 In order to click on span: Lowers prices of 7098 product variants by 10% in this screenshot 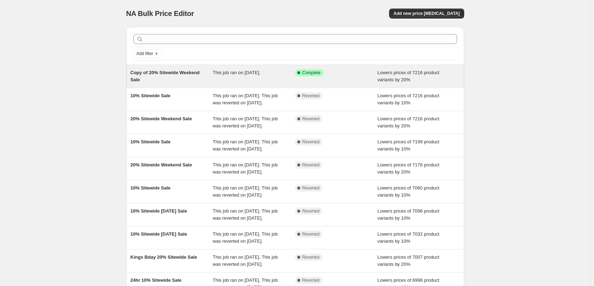, I will do `click(408, 215)`.